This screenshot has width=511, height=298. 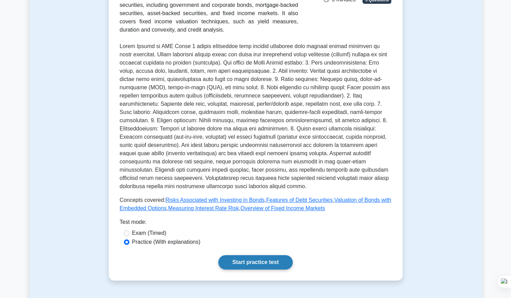 What do you see at coordinates (300, 200) in the screenshot?
I see `a: Features of Debt Securities` at bounding box center [300, 200].